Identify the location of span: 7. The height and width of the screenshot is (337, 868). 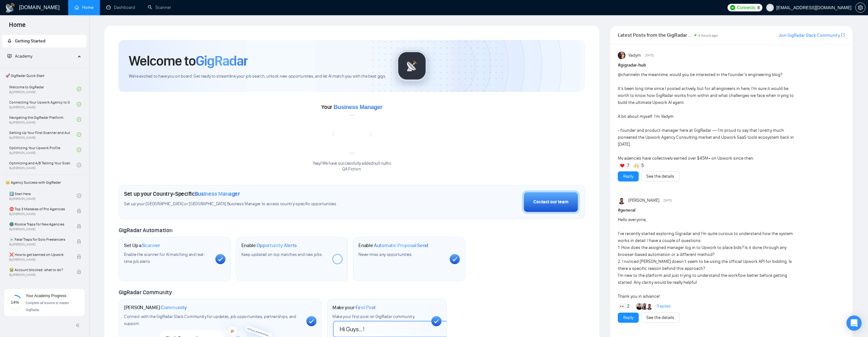
(628, 166).